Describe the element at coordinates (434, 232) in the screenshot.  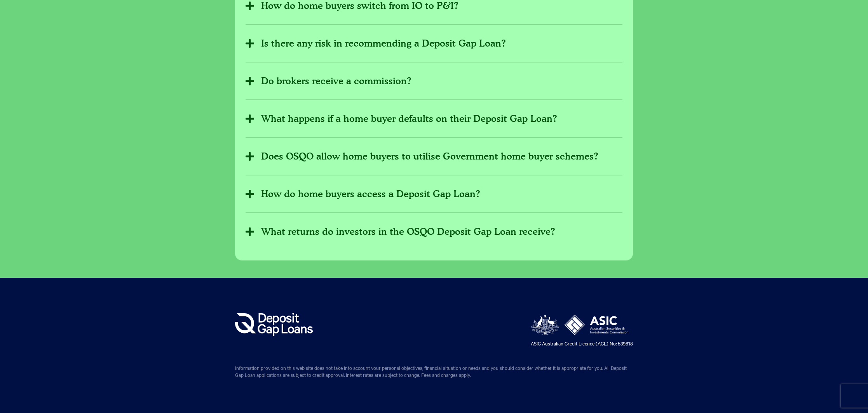
I see `button: What returns do investors in the OSQO Deposit Gap Loan receive?` at that location.